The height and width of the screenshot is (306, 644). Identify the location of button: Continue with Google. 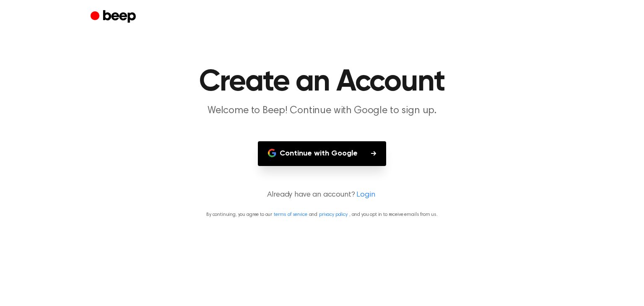
(322, 153).